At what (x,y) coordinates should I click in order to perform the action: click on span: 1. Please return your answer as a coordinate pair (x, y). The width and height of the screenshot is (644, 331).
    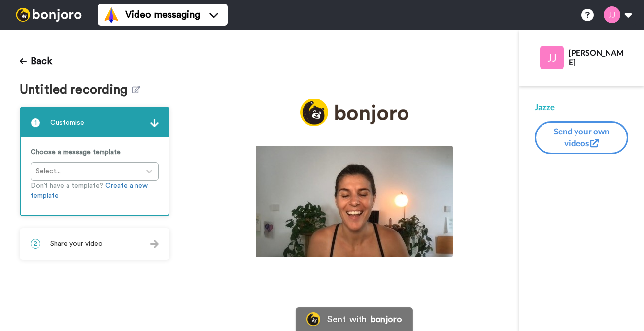
    Looking at the image, I should click on (35, 123).